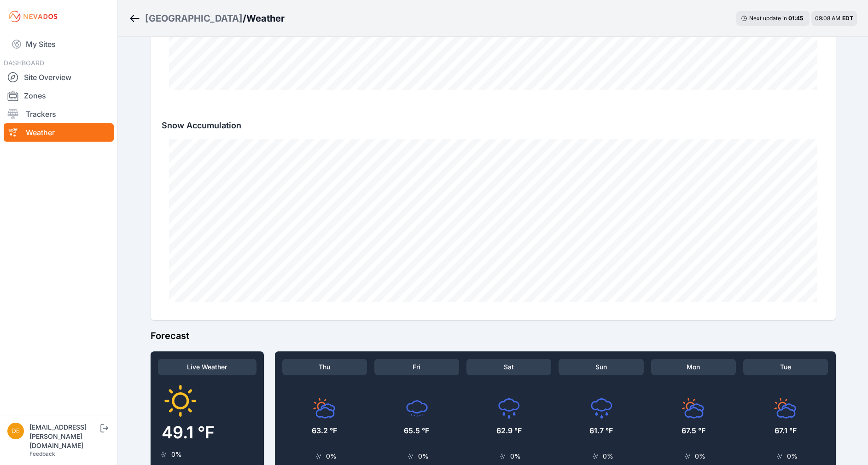 The image size is (868, 465). What do you see at coordinates (796, 18) in the screenshot?
I see `div: 01 : 45` at bounding box center [796, 18].